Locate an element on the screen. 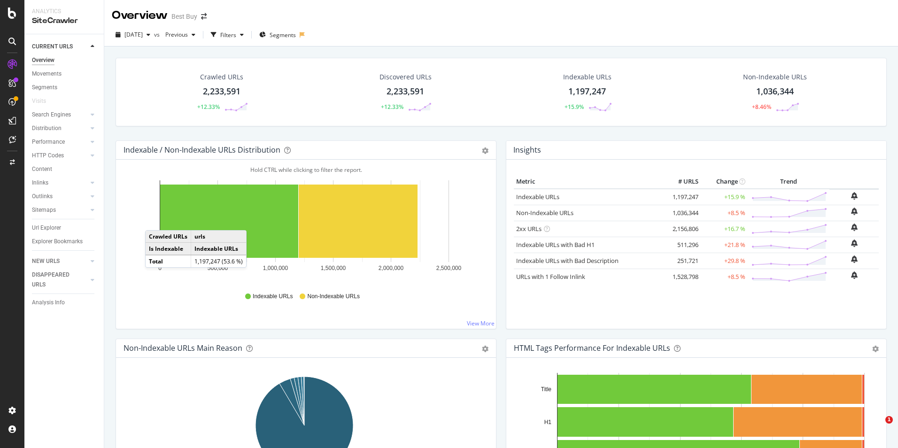 This screenshot has width=898, height=448. a: NEW URLS is located at coordinates (60, 261).